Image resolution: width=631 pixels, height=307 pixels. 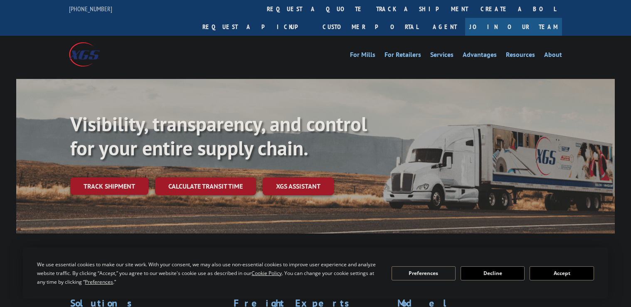 What do you see at coordinates (553, 56) in the screenshot?
I see `a: About` at bounding box center [553, 56].